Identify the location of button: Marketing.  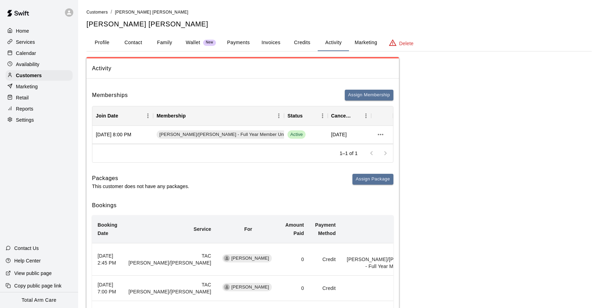
(365, 43).